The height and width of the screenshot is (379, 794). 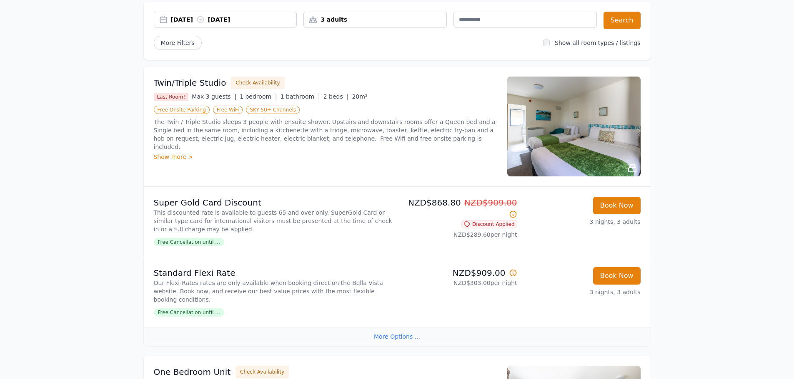 I want to click on p: The Twin / Triple Studio sleeps 3 people with ensuite shower. Upstairs and downstairs rooms offer..., so click(x=325, y=135).